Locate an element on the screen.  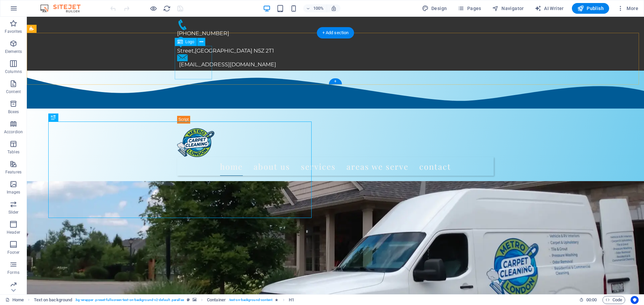
p: Forms is located at coordinates (13, 272).